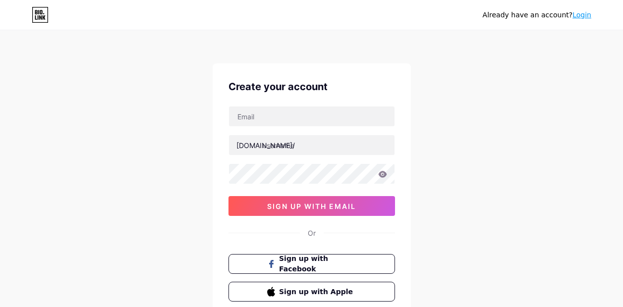  What do you see at coordinates (312, 292) in the screenshot?
I see `button: Sign up with Apple` at bounding box center [312, 292].